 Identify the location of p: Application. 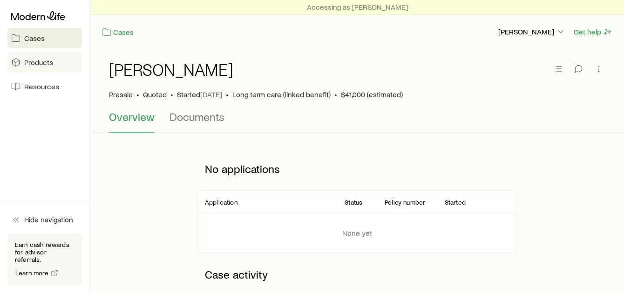
(221, 203).